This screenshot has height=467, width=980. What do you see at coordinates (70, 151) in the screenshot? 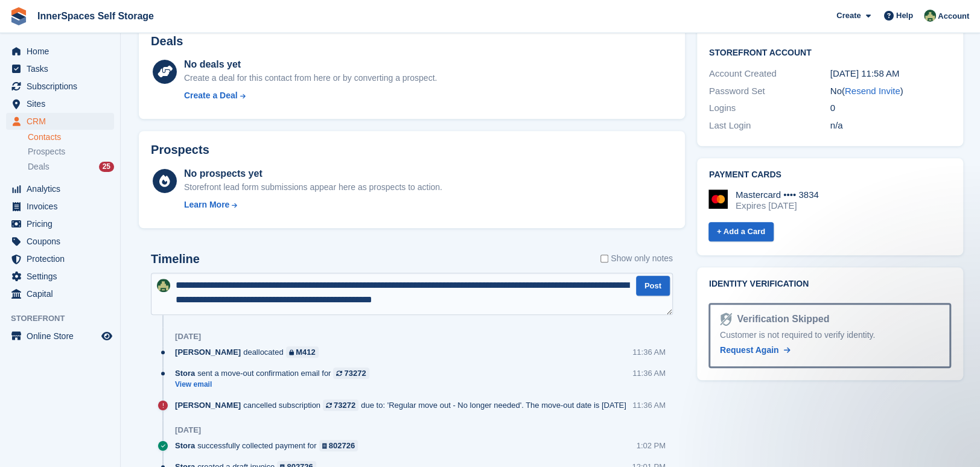
I see `a: Prospects` at bounding box center [70, 151].